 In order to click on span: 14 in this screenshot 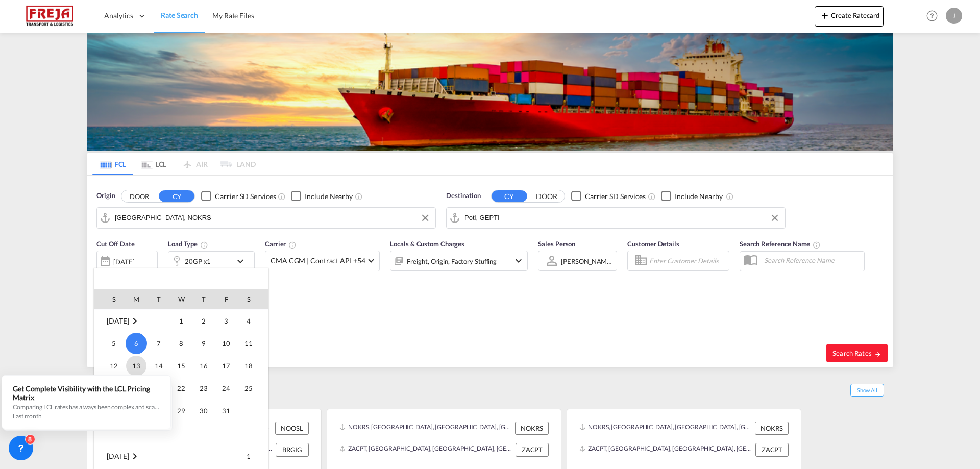, I will do `click(159, 366)`.